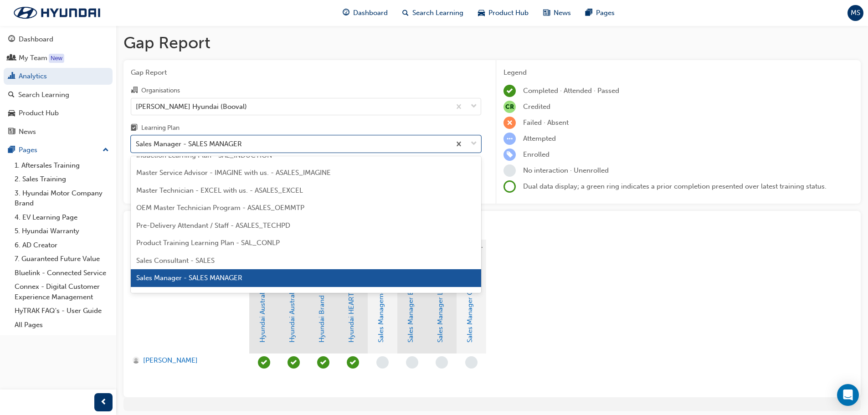  I want to click on span: Sales Consultant - SALES, so click(176, 261).